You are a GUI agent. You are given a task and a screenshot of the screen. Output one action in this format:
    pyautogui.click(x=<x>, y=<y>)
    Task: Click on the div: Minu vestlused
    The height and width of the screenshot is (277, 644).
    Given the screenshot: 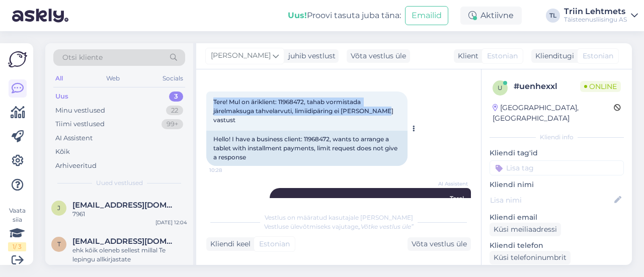 What is the action you would take?
    pyautogui.click(x=80, y=110)
    